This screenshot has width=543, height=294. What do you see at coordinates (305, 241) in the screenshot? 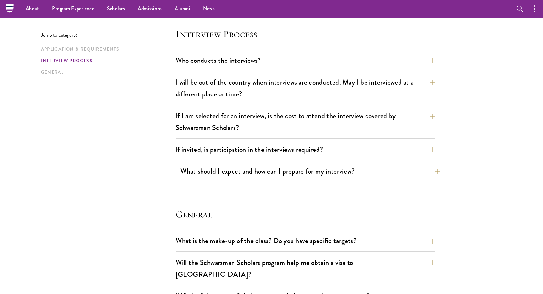
I see `button: What is the make-up of the class? Do you have specific targets?` at bounding box center [305, 241].